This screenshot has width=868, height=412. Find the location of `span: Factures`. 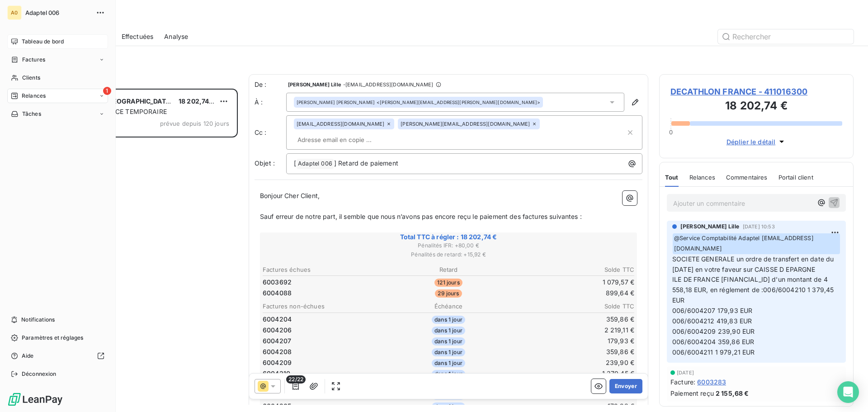

span: Factures is located at coordinates (33, 59).